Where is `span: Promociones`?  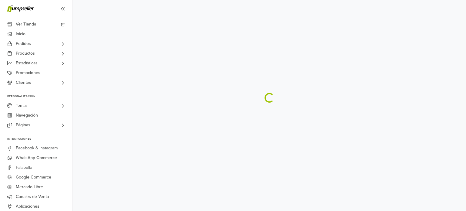 span: Promociones is located at coordinates (28, 73).